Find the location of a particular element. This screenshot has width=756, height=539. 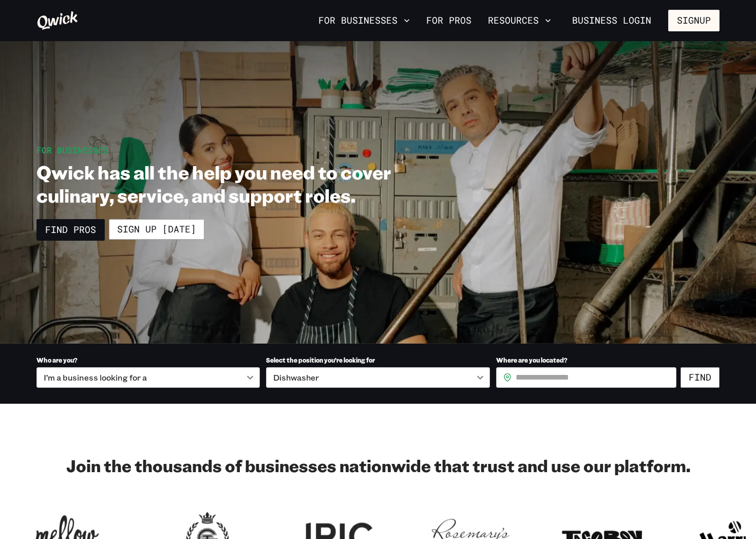

a: Find Pros is located at coordinates (71, 230).